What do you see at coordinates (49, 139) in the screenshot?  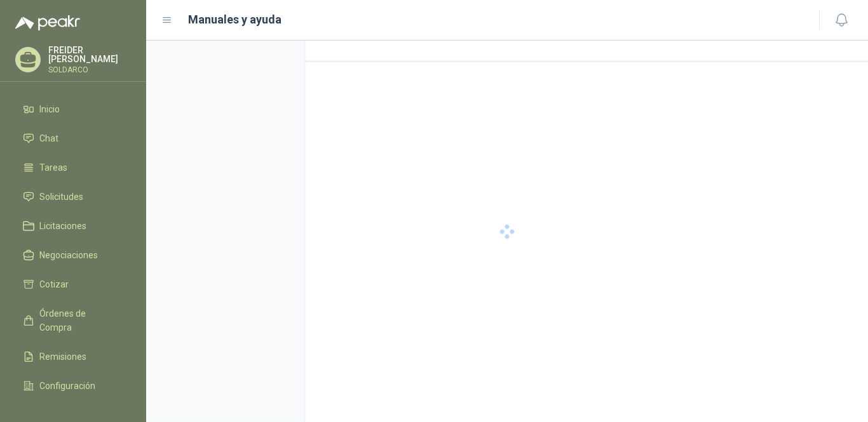 I see `span: Chat` at bounding box center [49, 139].